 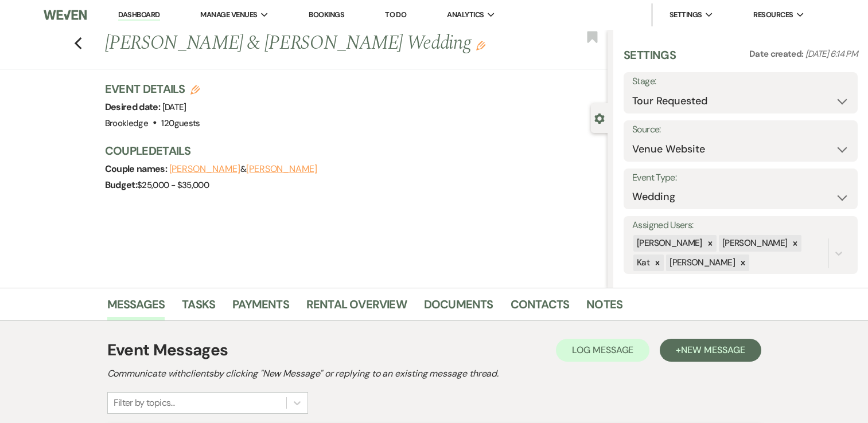 What do you see at coordinates (167, 350) in the screenshot?
I see `h1: Event Messages` at bounding box center [167, 350].